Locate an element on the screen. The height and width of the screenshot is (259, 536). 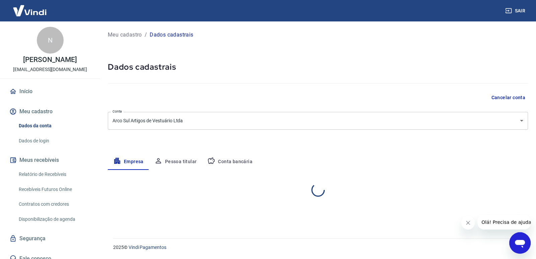
button: Meus recebíveis is located at coordinates (50, 160).